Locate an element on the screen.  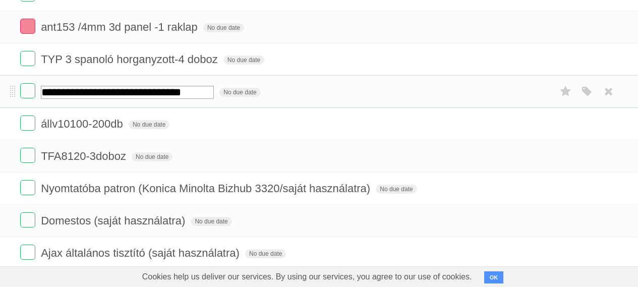
button: OK is located at coordinates (493, 277).